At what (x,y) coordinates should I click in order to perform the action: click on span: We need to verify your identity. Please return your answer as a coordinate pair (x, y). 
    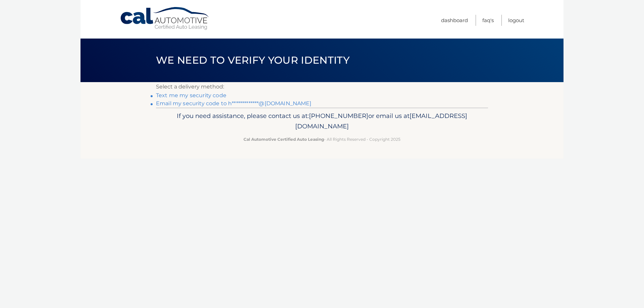
    Looking at the image, I should click on (253, 60).